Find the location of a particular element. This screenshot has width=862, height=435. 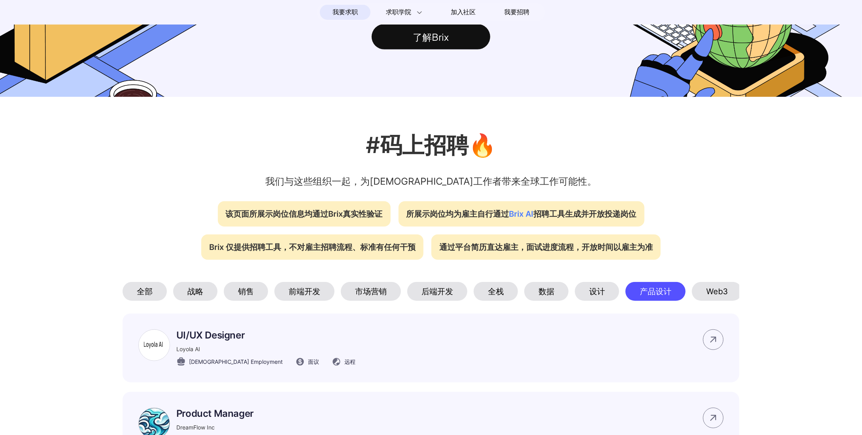

div: 所展示岗位均为雇主自行通过 招聘工具生成并开放投递岗位 is located at coordinates (522, 214).